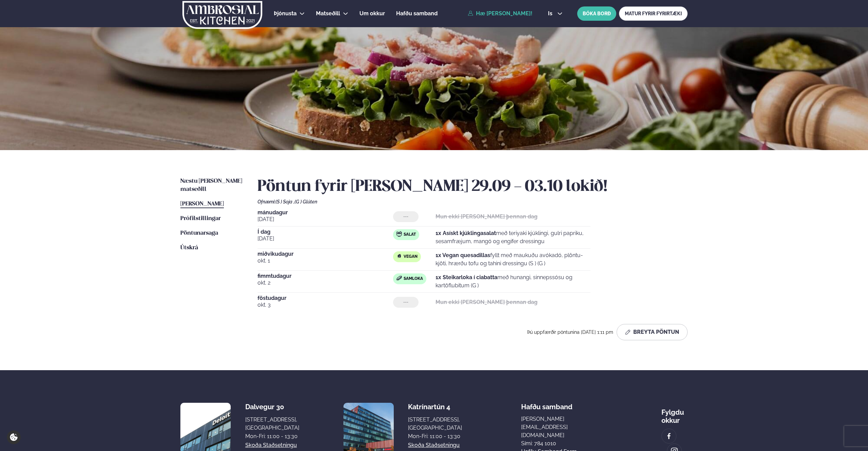  What do you see at coordinates (466, 277) in the screenshot?
I see `strong: 1x Steikarloka í ciabatta` at bounding box center [466, 277].